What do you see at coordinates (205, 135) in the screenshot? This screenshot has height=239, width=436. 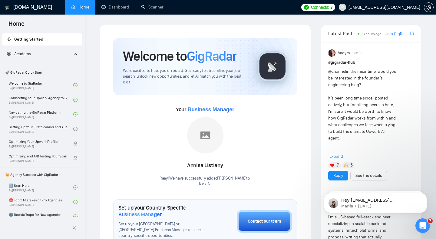 I see `img: placeholder.png` at bounding box center [205, 135].